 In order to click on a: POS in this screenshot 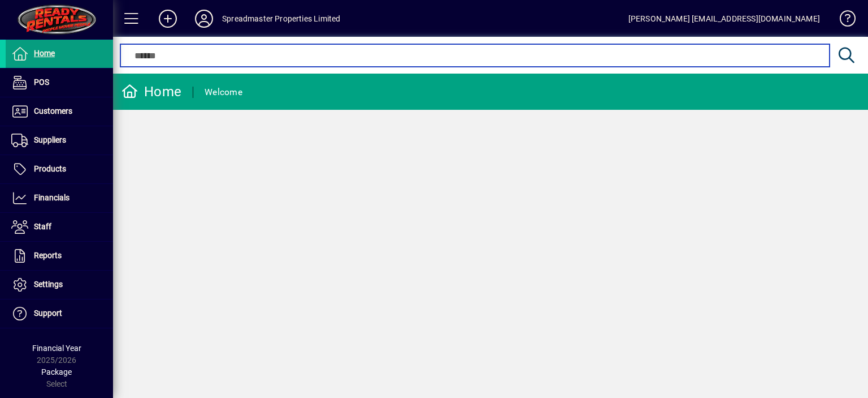, I will do `click(59, 83)`.